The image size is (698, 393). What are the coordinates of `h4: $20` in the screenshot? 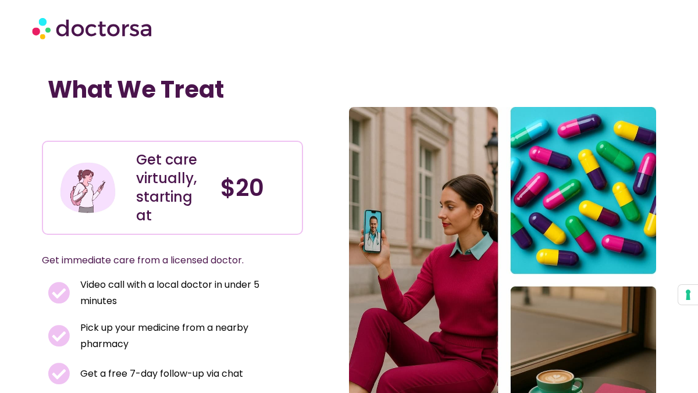 It's located at (257, 188).